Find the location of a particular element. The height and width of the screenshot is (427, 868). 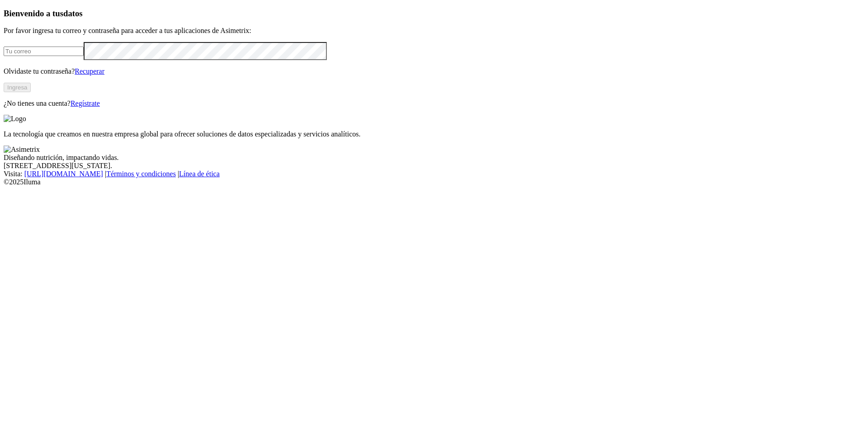

input: Tu correo is located at coordinates (43, 51).